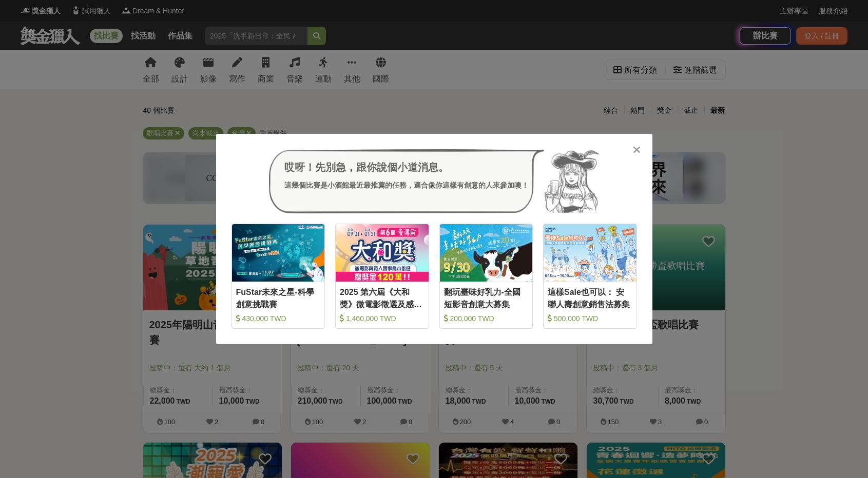 The image size is (868, 478). Describe the element at coordinates (486, 276) in the screenshot. I see `a: Cover Image翻玩臺味好乳力-全國短影音創意大募集 200,000 TWD` at that location.